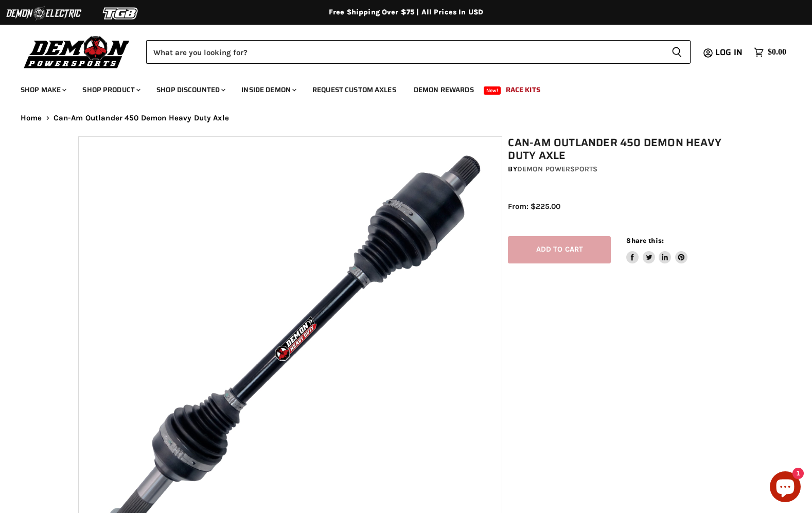 This screenshot has height=513, width=812. What do you see at coordinates (777, 52) in the screenshot?
I see `span: $0.00` at bounding box center [777, 52].